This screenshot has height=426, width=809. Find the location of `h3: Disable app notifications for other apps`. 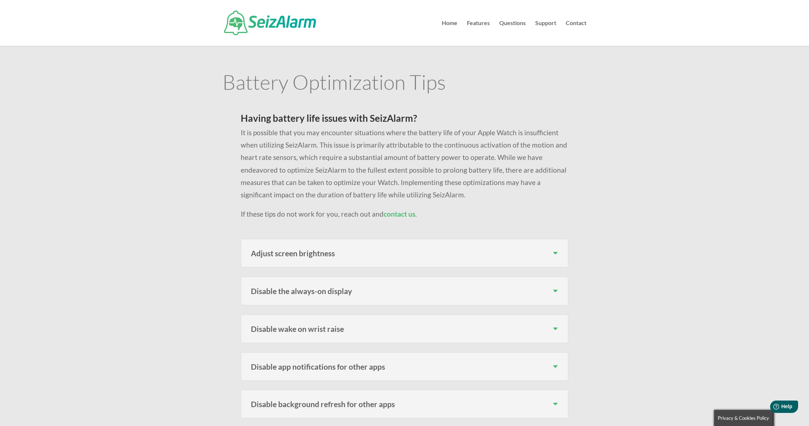

h3: Disable app notifications for other apps is located at coordinates (404, 366).